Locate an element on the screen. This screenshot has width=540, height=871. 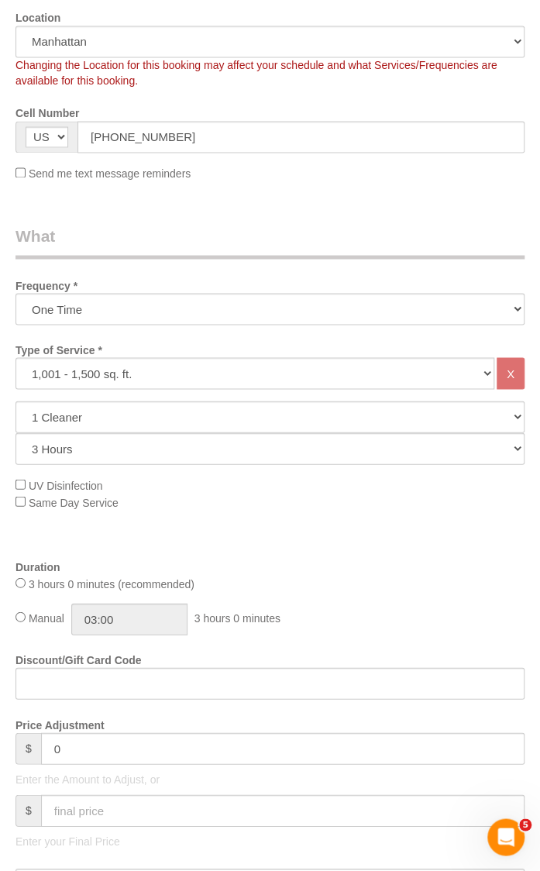
span: 5 is located at coordinates (525, 825).